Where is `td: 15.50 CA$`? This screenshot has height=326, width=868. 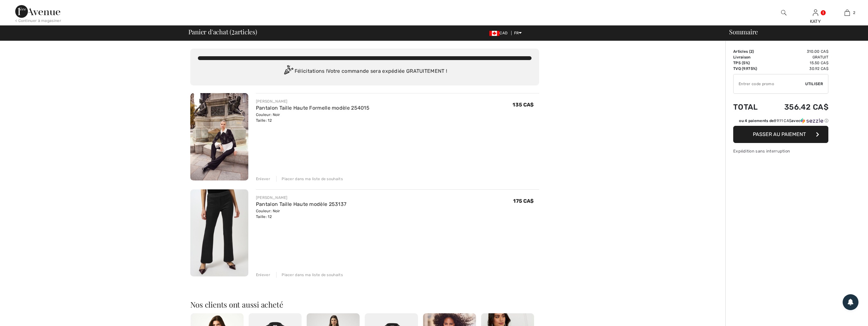 td: 15.50 CA$ is located at coordinates (797, 62).